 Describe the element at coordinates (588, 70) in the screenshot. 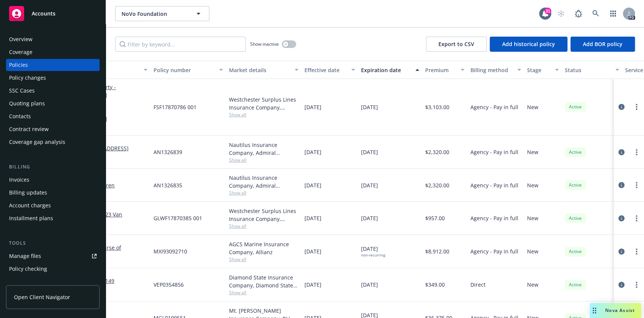

I see `div: Status` at that location.